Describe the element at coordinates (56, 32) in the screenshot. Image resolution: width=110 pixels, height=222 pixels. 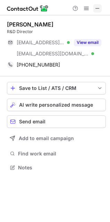
I see `div: R&D Director` at that location.